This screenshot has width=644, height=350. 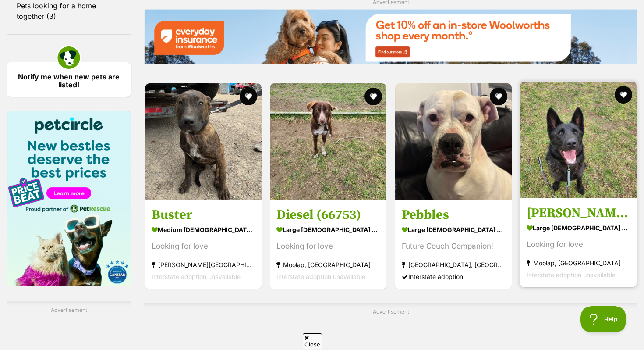 I want to click on span: Close, so click(x=312, y=341).